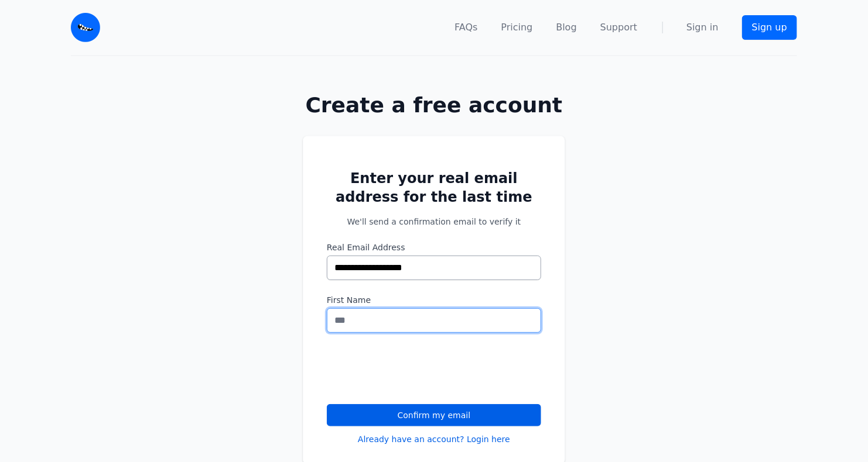  I want to click on a: Blog, so click(567, 27).